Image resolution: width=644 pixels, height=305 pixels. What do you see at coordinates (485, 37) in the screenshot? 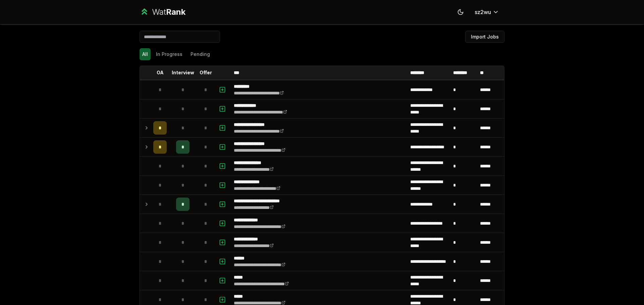
I see `button: Import Jobs` at bounding box center [485, 37].